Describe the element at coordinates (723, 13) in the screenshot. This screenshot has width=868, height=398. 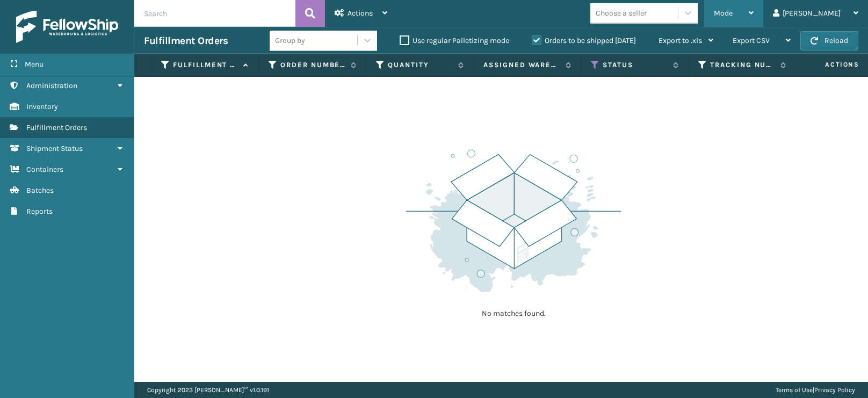
I see `span: Mode` at that location.